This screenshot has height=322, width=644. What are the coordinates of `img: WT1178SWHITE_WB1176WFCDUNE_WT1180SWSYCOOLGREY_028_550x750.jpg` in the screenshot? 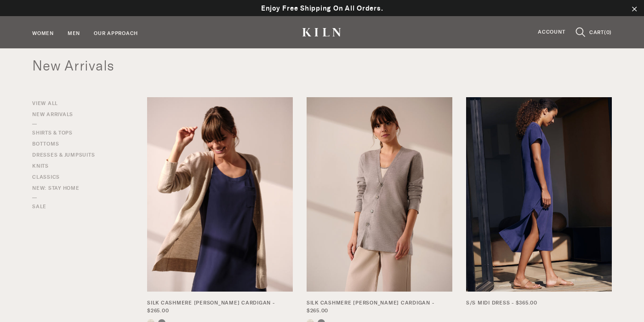 It's located at (379, 194).